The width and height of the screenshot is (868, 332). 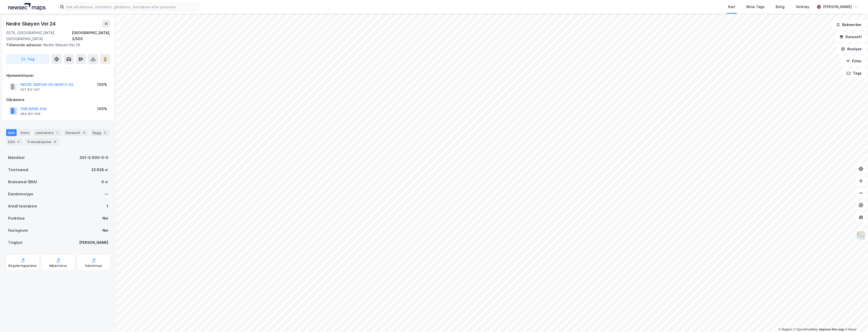 What do you see at coordinates (100, 132) in the screenshot?
I see `div: Bygg` at bounding box center [100, 132].